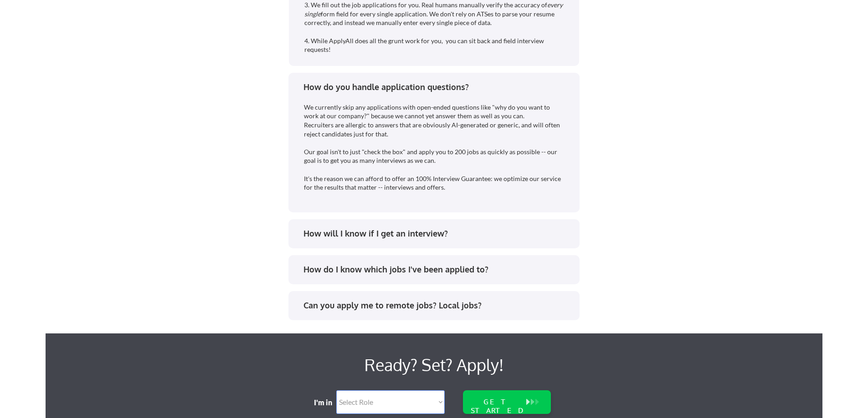  I want to click on div: GET STARTED, so click(498, 406).